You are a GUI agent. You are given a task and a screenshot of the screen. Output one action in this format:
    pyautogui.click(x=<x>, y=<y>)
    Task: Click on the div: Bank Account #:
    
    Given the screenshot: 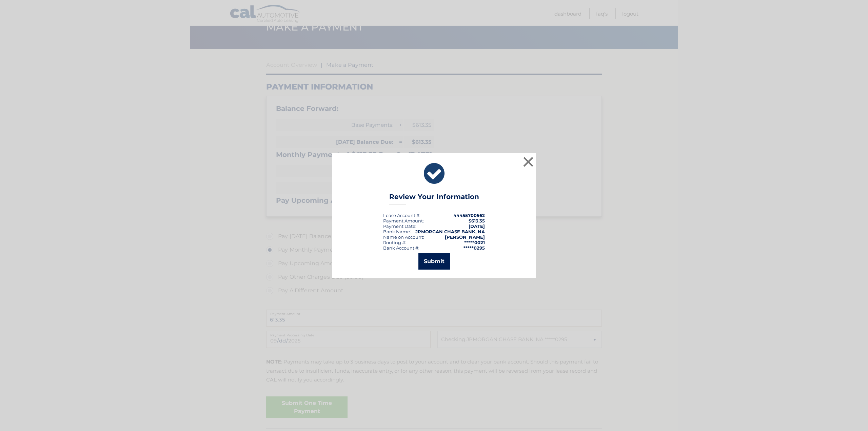 What is the action you would take?
    pyautogui.click(x=401, y=248)
    